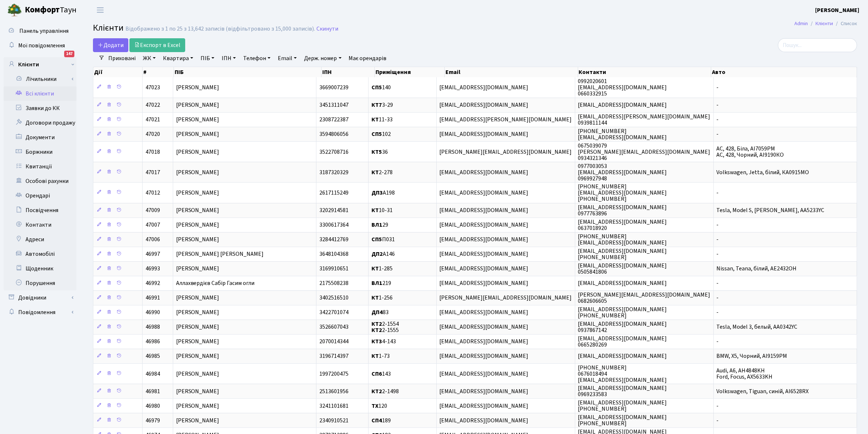 This screenshot has width=868, height=434. Describe the element at coordinates (383, 240) in the screenshot. I see `span: П031` at that location.